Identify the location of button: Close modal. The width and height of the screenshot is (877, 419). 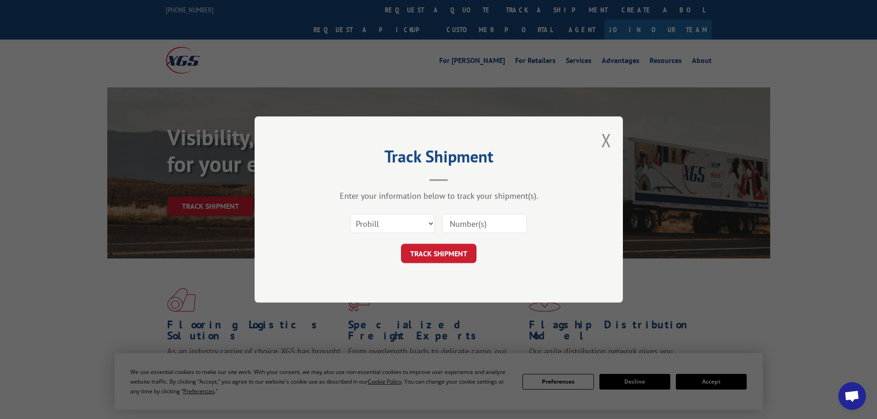
(606, 140).